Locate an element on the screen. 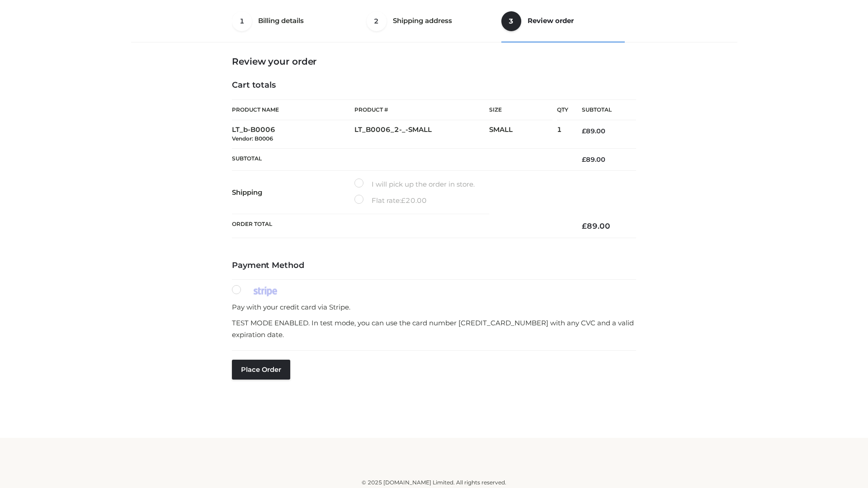 This screenshot has height=488, width=868. label: Flat rate: is located at coordinates (390, 201).